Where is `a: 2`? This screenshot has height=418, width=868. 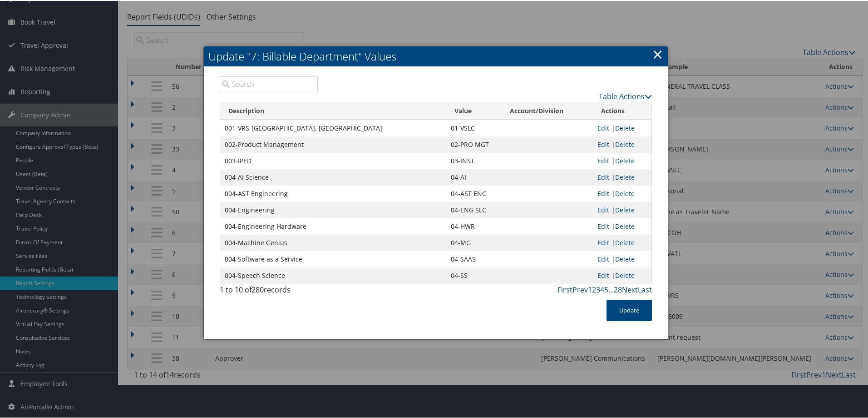
a: 2 is located at coordinates (594, 289).